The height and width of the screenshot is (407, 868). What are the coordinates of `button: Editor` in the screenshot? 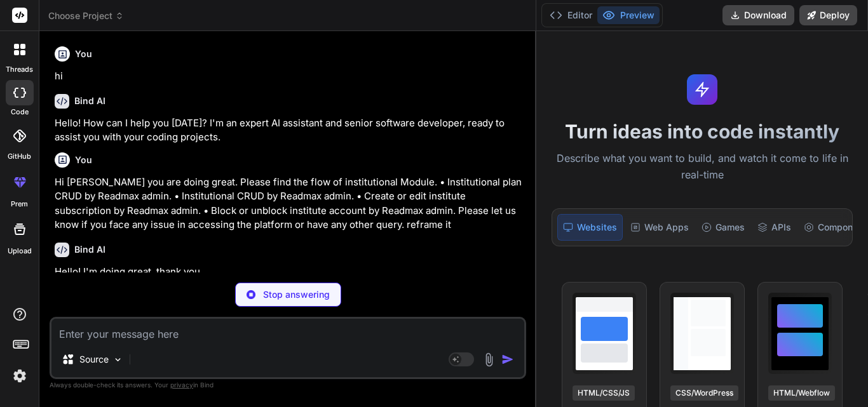 It's located at (571, 15).